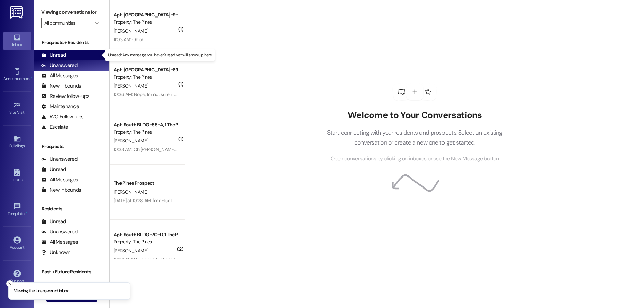 This screenshot has height=308, width=644. Describe the element at coordinates (415, 116) in the screenshot. I see `h2: Welcome to Your Conversations` at that location.